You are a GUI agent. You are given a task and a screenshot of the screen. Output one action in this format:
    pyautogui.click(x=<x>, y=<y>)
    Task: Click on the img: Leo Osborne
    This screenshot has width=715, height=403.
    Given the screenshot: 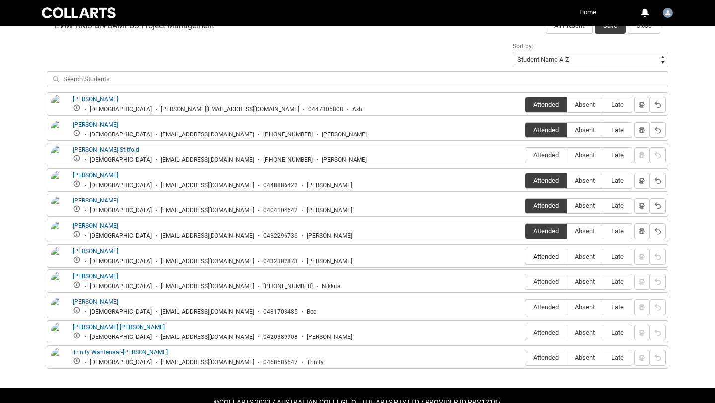 What is the action you would take?
    pyautogui.click(x=59, y=258)
    